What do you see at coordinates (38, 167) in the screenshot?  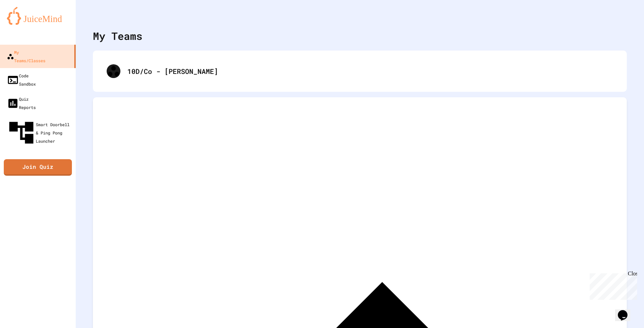 I see `a: Join Quiz` at bounding box center [38, 167].